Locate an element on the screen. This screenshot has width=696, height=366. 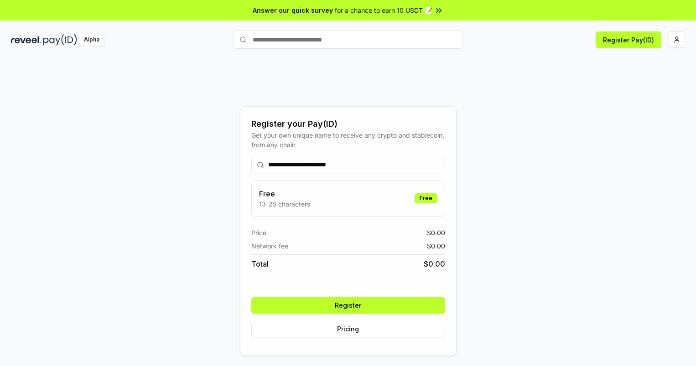
span: for a chance to earn 10 USDT 📝 is located at coordinates (383, 10).